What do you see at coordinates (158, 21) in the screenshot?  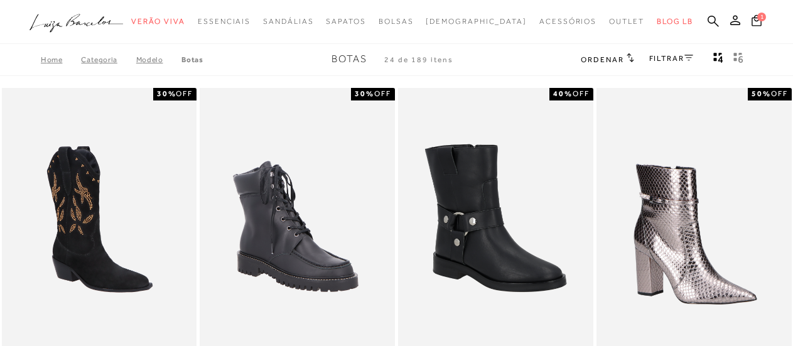 I see `span: Verão Viva` at bounding box center [158, 21].